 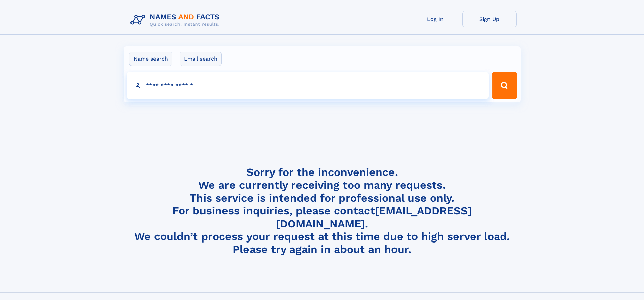 I want to click on a: Log In, so click(x=436, y=19).